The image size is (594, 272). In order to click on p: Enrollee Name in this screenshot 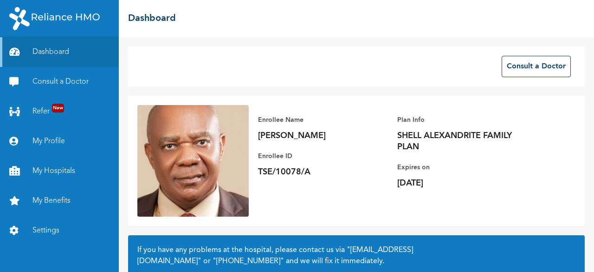, I will do `click(323, 120)`.